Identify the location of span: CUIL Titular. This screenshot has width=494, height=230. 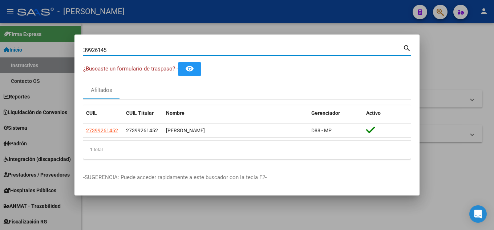
(140, 113).